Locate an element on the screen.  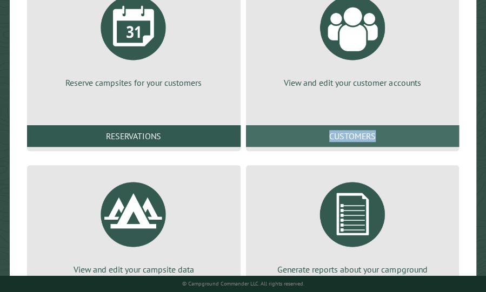
a: Generate reports about your campground is located at coordinates (352, 225).